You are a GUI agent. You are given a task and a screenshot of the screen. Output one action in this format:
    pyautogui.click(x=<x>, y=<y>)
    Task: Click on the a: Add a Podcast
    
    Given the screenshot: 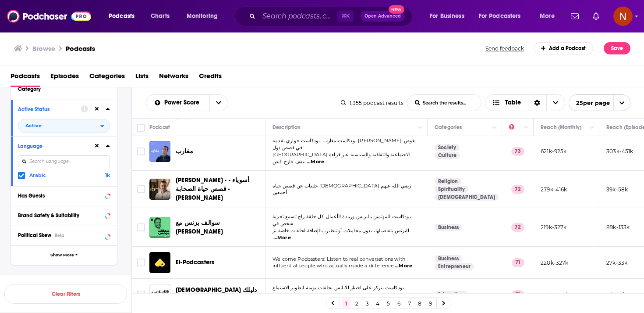 What is the action you would take?
    pyautogui.click(x=563, y=48)
    